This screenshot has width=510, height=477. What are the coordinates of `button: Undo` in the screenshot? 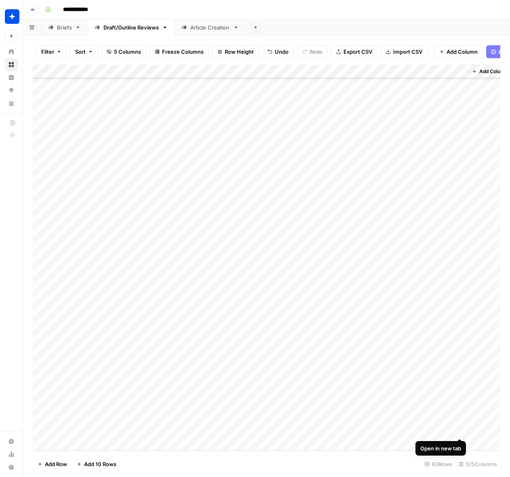 It's located at (278, 52).